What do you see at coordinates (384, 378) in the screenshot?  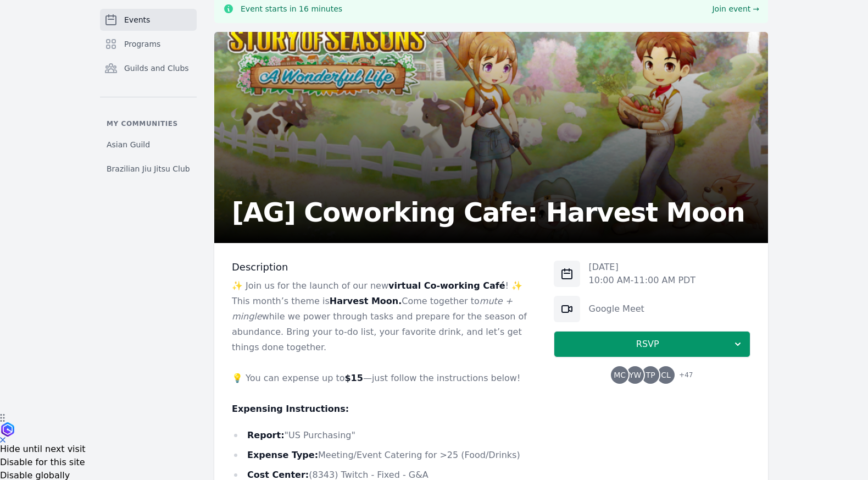 I see `p: 💡 You can expense up to —just follow the instructions below!` at bounding box center [384, 378].